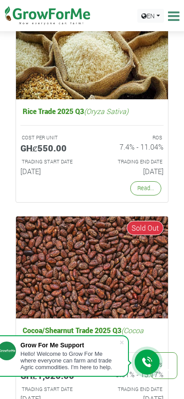  Describe the element at coordinates (146, 188) in the screenshot. I see `a: Read...` at that location.